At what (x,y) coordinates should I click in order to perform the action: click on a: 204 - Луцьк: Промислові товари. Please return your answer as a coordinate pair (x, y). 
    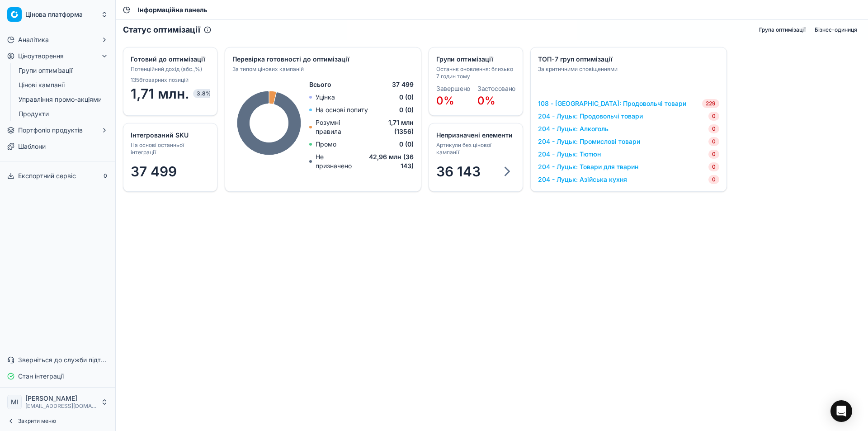
    Looking at the image, I should click on (589, 142).